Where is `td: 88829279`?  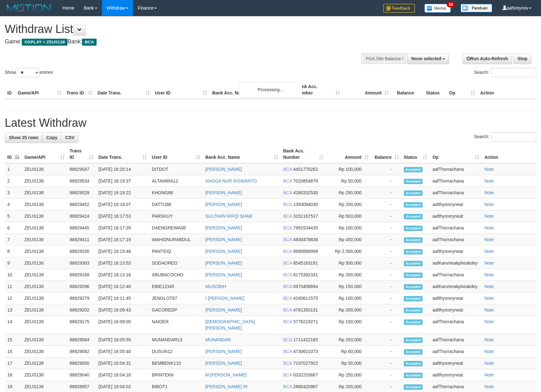 td: 88829279 is located at coordinates (81, 298).